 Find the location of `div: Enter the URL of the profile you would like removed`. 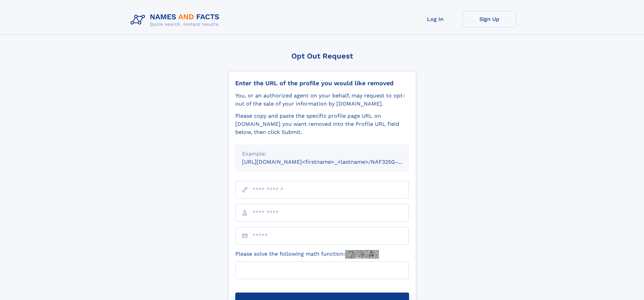

div: Enter the URL of the profile you would like removed is located at coordinates (322, 83).